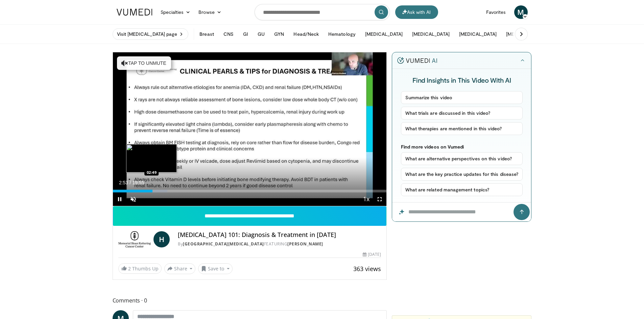  I want to click on button: GYN, so click(279, 34).